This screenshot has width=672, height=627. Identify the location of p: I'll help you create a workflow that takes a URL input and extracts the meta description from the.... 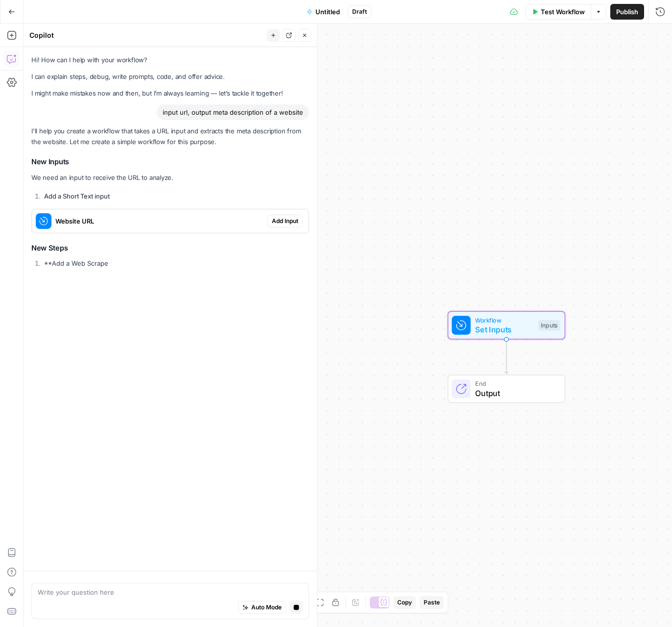
(170, 136).